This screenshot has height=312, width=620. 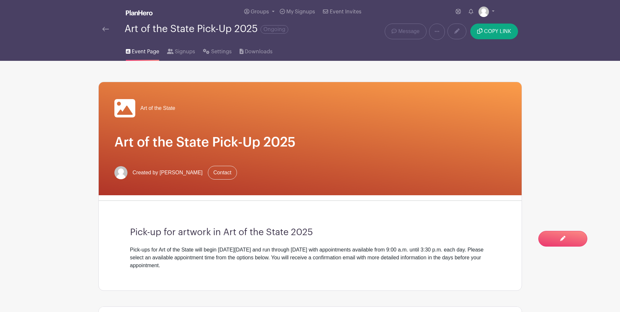 What do you see at coordinates (185, 52) in the screenshot?
I see `span: Signups` at bounding box center [185, 52].